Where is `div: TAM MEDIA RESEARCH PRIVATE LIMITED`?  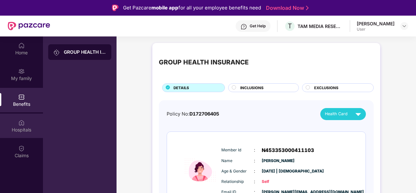 div: TAM MEDIA RESEARCH PRIVATE LIMITED is located at coordinates (321, 26).